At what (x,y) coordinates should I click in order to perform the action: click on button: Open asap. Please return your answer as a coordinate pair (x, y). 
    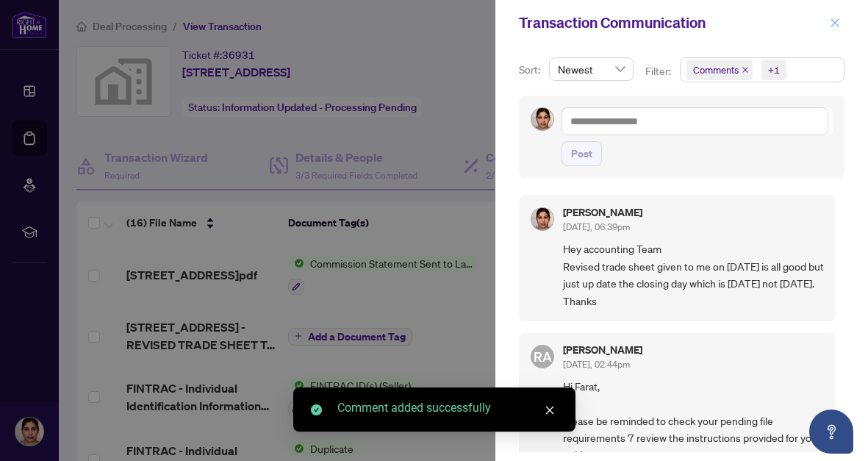
    Looking at the image, I should click on (831, 431).